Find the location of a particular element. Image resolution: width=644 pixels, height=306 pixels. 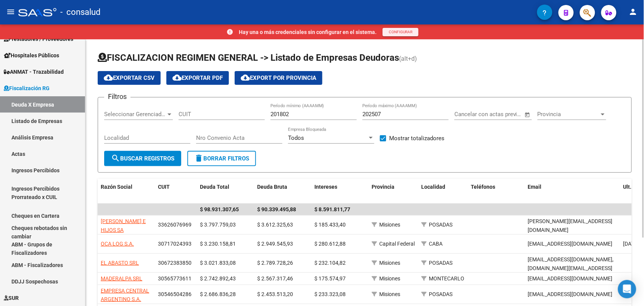

span: FISCALIZACION REGIMEN GENERAL -> Listado de Empresas Deudoras is located at coordinates (249, 58).